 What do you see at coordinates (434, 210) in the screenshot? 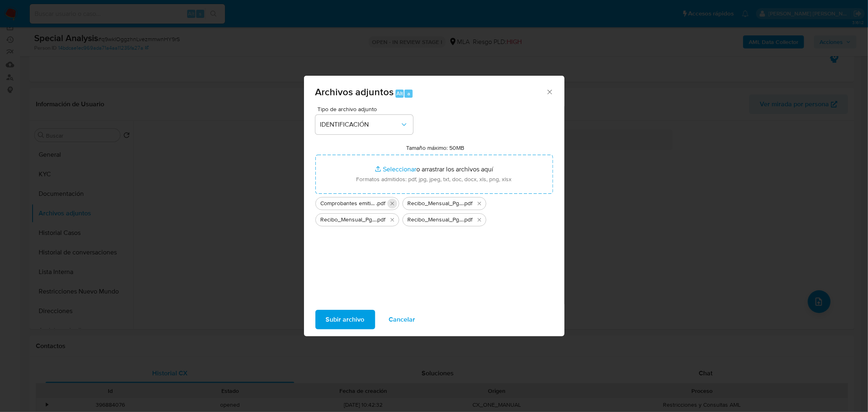
I see `ul: Archivos seleccionados` at bounding box center [434, 210].